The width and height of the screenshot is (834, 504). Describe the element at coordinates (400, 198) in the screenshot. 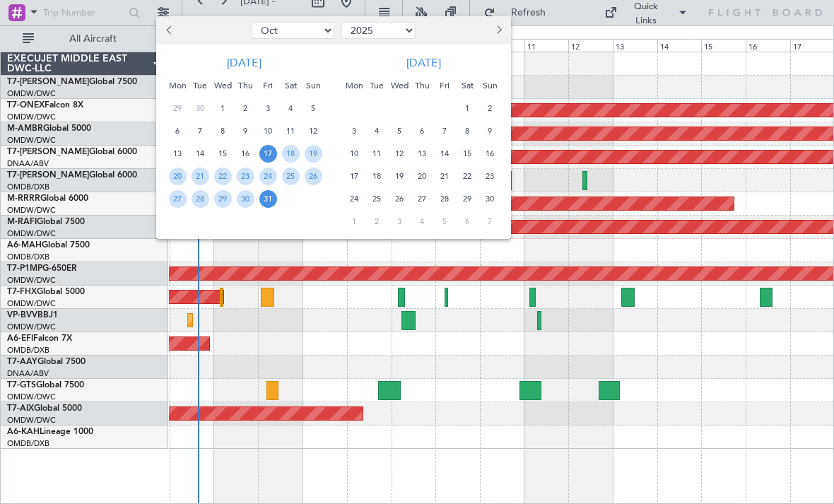

I see `div: 26-11-2025` at that location.